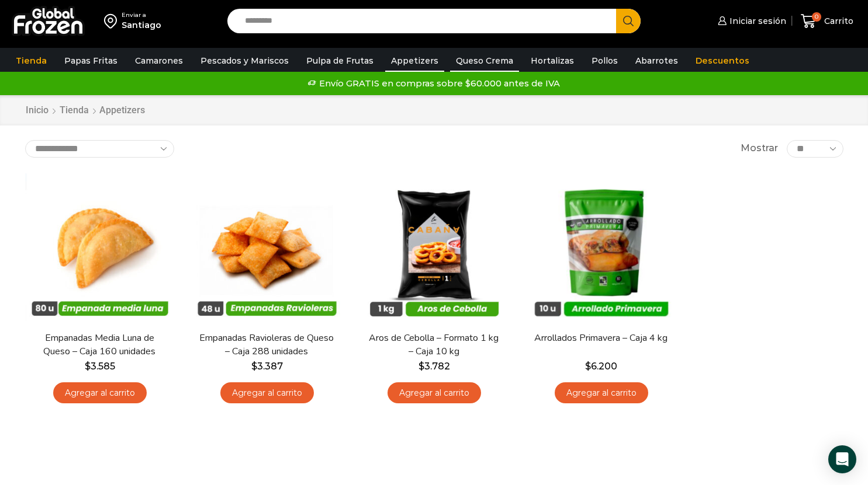  What do you see at coordinates (601, 367) in the screenshot?
I see `bdi: 6.200` at bounding box center [601, 367].